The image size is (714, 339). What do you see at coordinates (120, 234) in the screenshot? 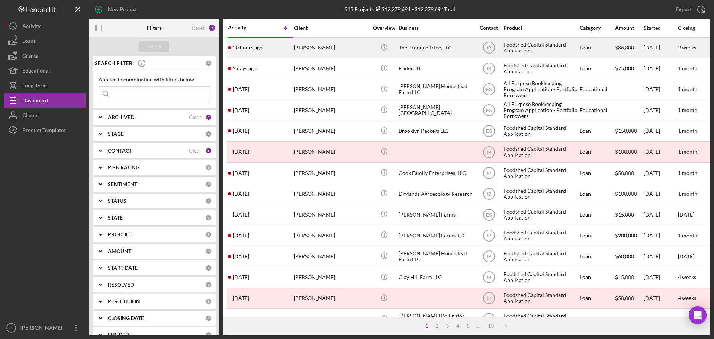
I see `b: PRODUCT` at bounding box center [120, 234].